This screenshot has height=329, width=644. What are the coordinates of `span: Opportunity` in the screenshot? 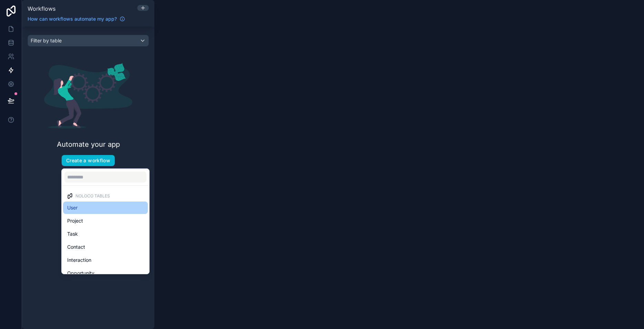 It's located at (80, 273).